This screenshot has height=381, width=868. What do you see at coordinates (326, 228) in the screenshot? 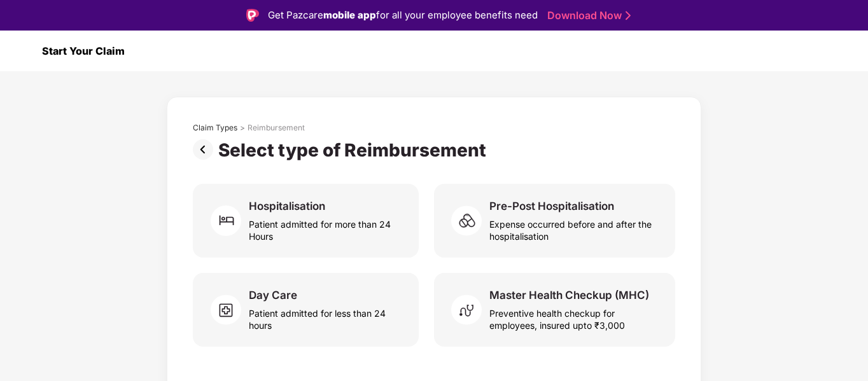
I see `div: Patient admitted for more than 24 Hours` at bounding box center [326, 228].